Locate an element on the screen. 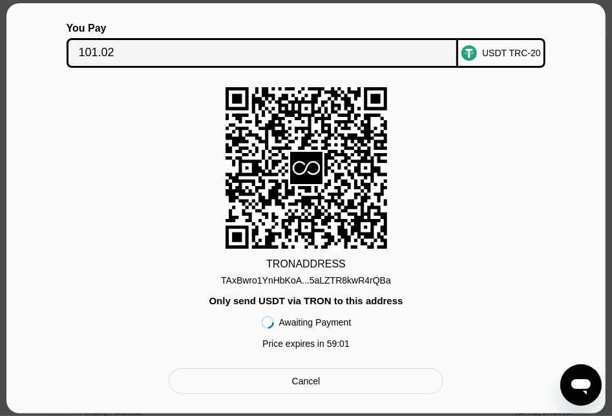  div: Only send USDT via TRON to this address is located at coordinates (305, 300).